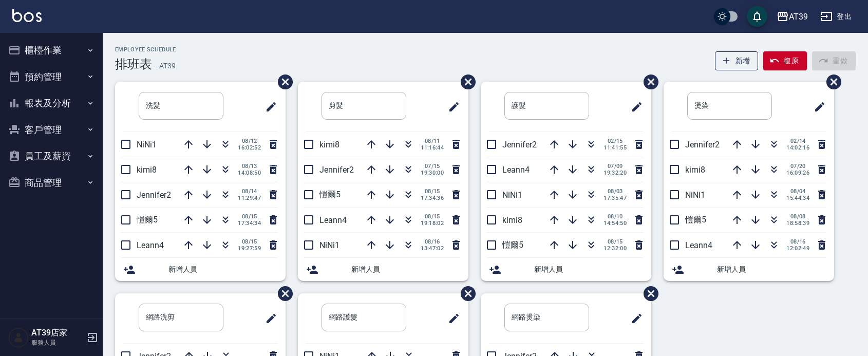 This screenshot has width=868, height=356. What do you see at coordinates (249, 147) in the screenshot?
I see `span: 16:02:52` at bounding box center [249, 147].